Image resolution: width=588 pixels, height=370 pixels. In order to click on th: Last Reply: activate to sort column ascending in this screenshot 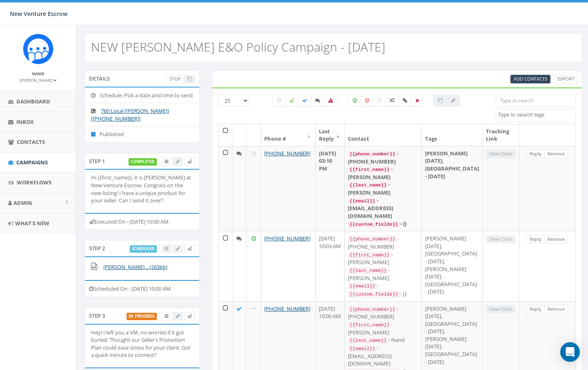, I will do `click(330, 135)`.